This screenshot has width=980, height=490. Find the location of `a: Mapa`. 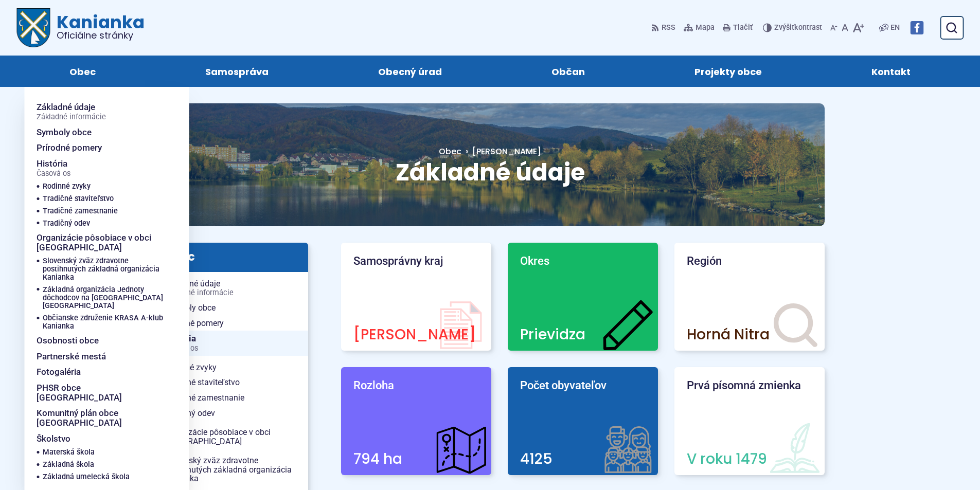

a: Mapa is located at coordinates (699, 27).